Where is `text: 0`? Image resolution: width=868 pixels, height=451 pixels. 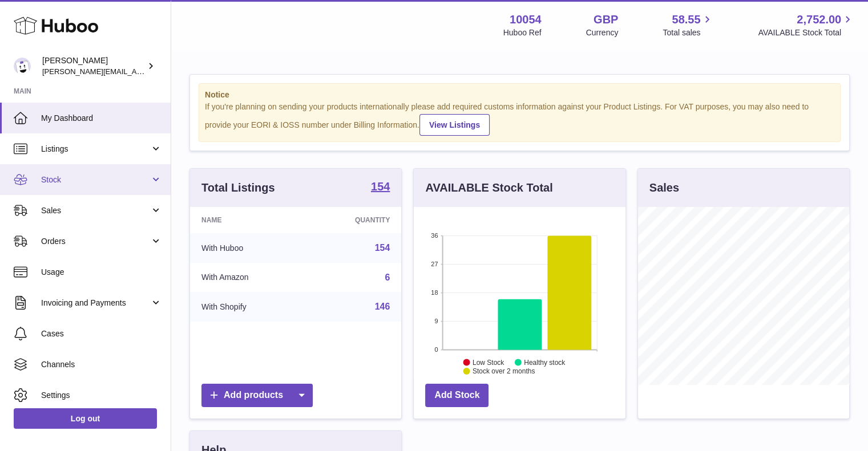
text: 0 is located at coordinates (436, 350).